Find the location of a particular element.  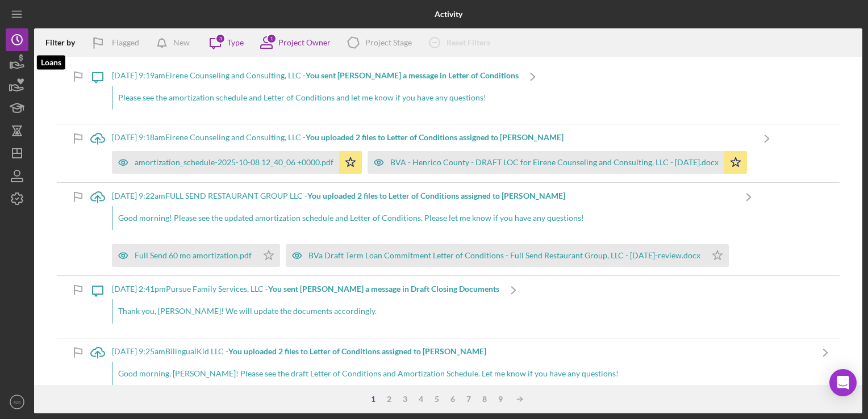

div: Reset Filters is located at coordinates (468, 43).